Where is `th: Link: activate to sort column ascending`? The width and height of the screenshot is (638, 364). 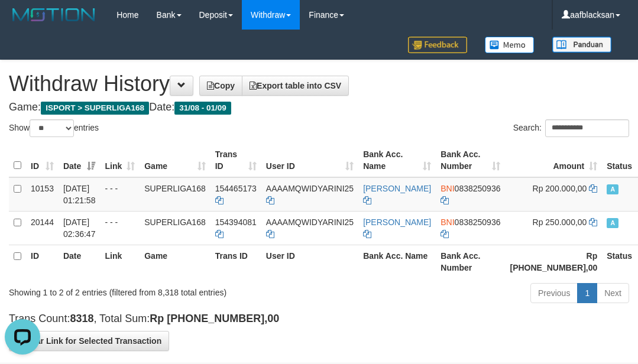 th: Link: activate to sort column ascending is located at coordinates (120, 160).